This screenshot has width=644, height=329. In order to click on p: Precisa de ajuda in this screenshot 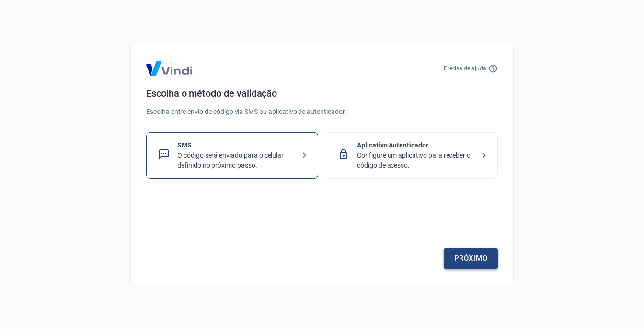, I will do `click(465, 69)`.